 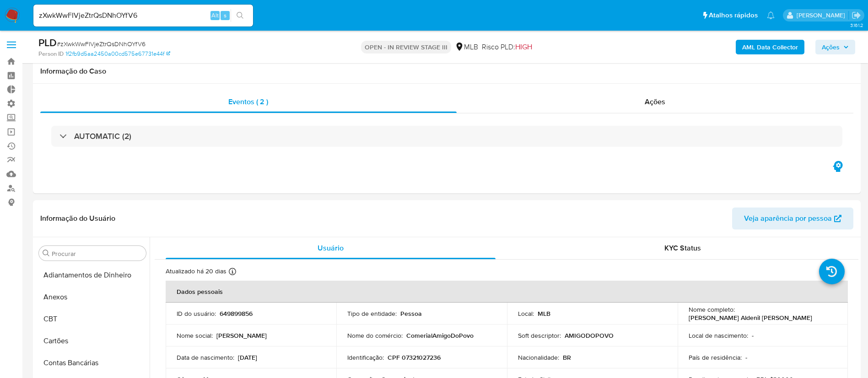 I want to click on input: Pesquise usuários ou casos..., so click(x=143, y=15).